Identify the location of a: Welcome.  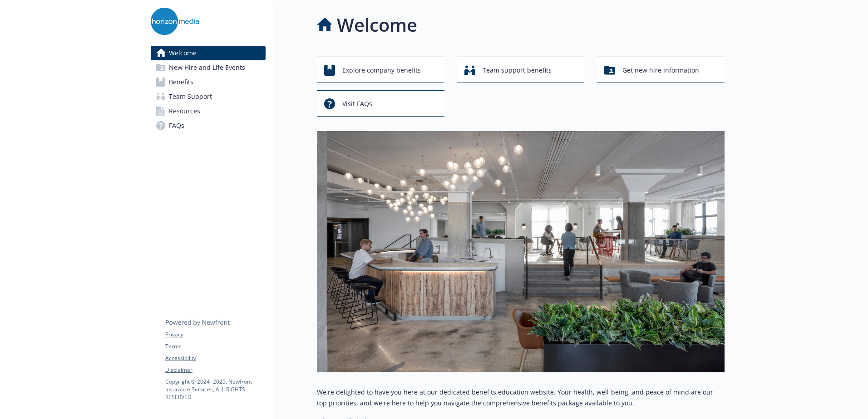
(208, 53).